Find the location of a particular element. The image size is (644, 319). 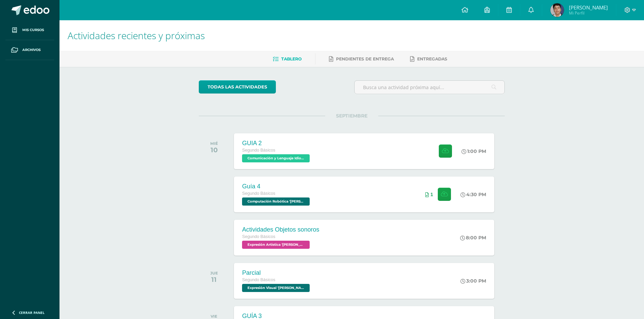

div: JUE is located at coordinates (214, 273).